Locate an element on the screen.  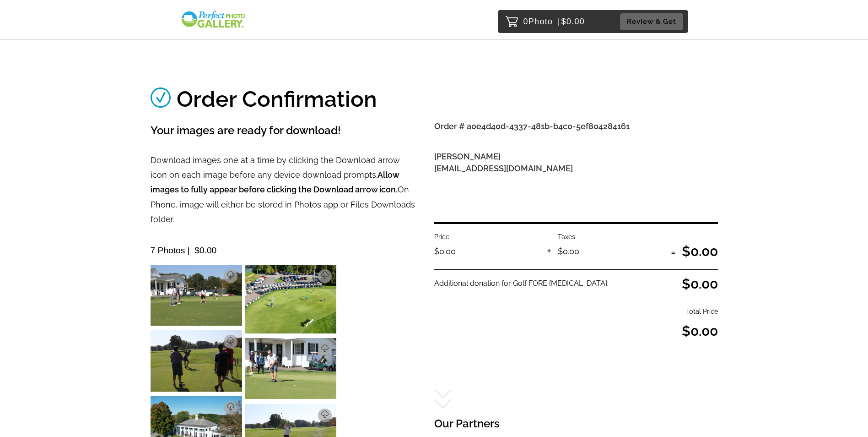
img: perfectgolf%2Fgfd2023%2Fgallery%2F1314%2FDJI_0285.JPG is located at coordinates (291, 299).